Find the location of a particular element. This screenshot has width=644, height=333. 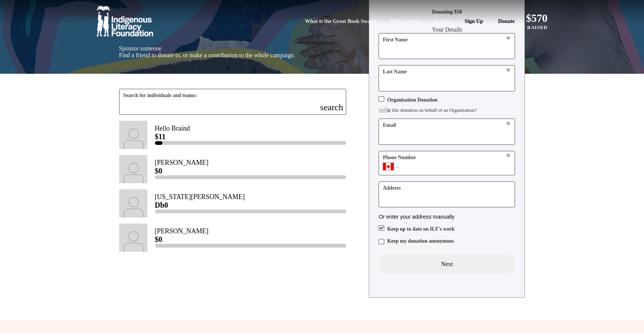

i: info is located at coordinates (384, 110).